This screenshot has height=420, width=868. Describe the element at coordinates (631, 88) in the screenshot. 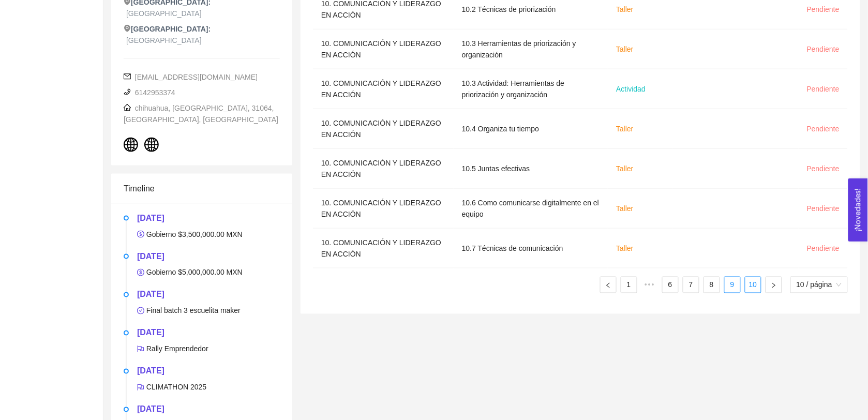

I see `span: Actividad` at that location.